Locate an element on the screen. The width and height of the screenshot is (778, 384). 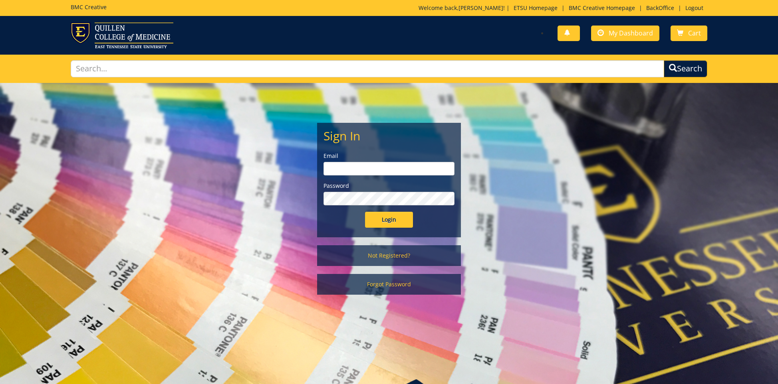
a: My Dashboard is located at coordinates (625, 33).